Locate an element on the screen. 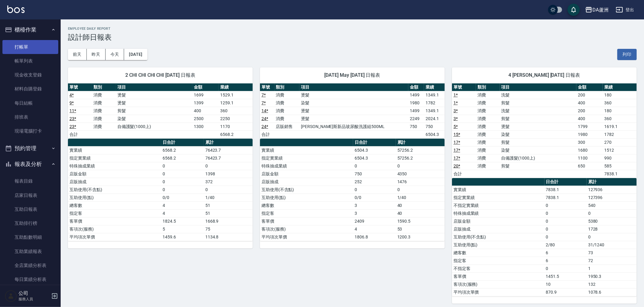  th: 累計 is located at coordinates (228, 143).